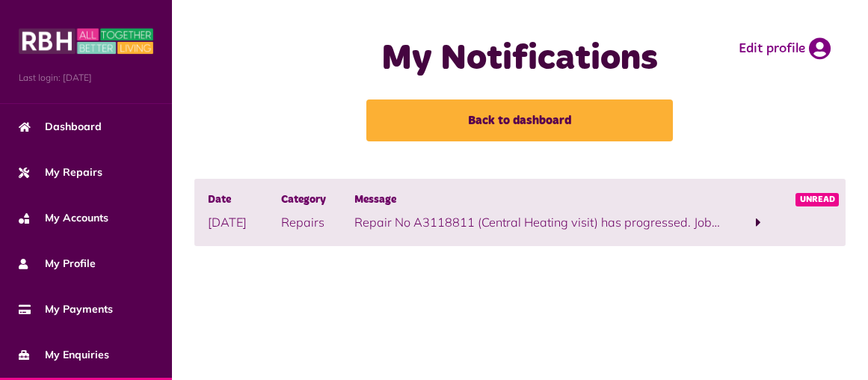 This screenshot has width=868, height=380. What do you see at coordinates (86, 41) in the screenshot?
I see `img: MyRBH` at bounding box center [86, 41].